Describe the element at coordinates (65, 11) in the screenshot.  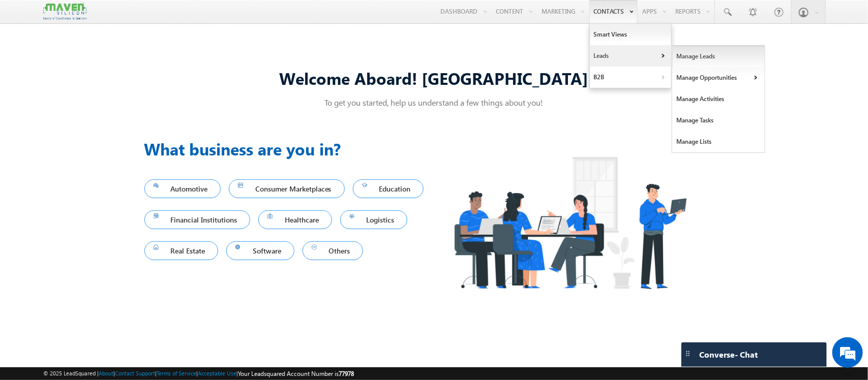
I see `img: Custom Logo` at that location.